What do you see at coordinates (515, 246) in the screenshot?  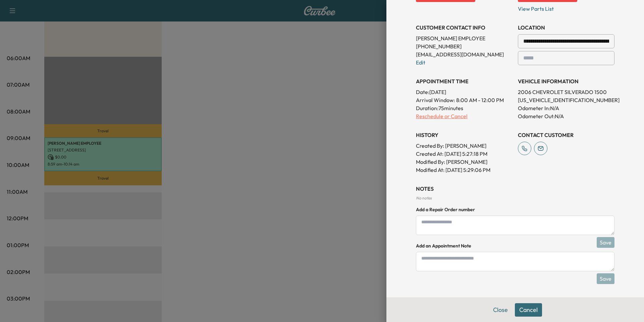 I see `h4: Add an Appointment Note` at bounding box center [515, 246].